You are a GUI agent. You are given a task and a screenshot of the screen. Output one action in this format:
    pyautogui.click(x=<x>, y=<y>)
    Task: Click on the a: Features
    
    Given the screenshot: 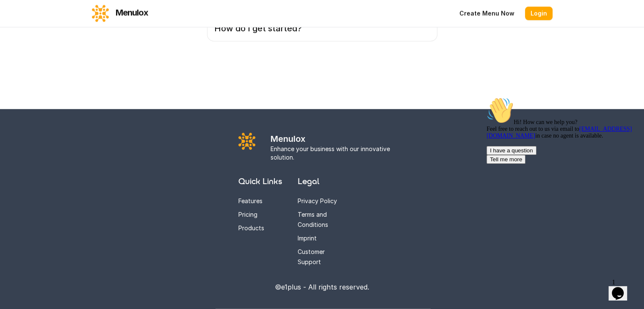 What is the action you would take?
    pyautogui.click(x=250, y=201)
    